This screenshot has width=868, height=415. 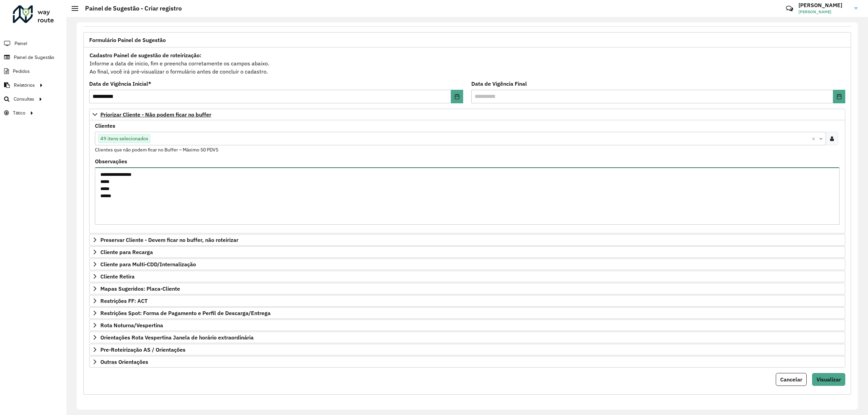 I want to click on span: Painel de Sugestão, so click(x=34, y=57).